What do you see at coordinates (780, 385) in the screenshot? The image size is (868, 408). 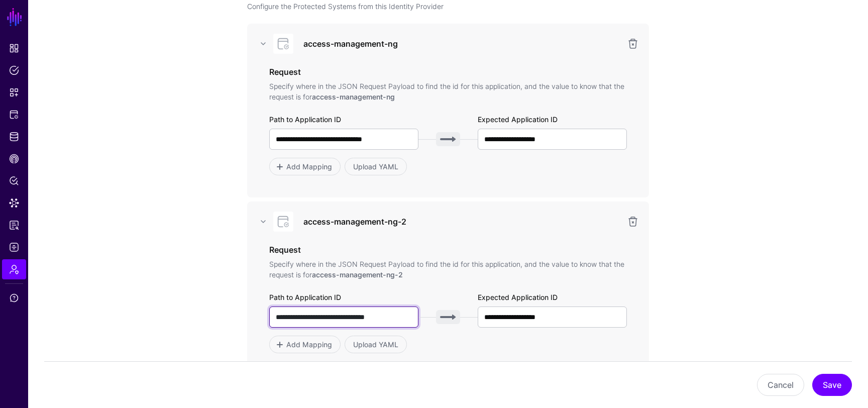 I see `button: Cancel` at bounding box center [780, 385].